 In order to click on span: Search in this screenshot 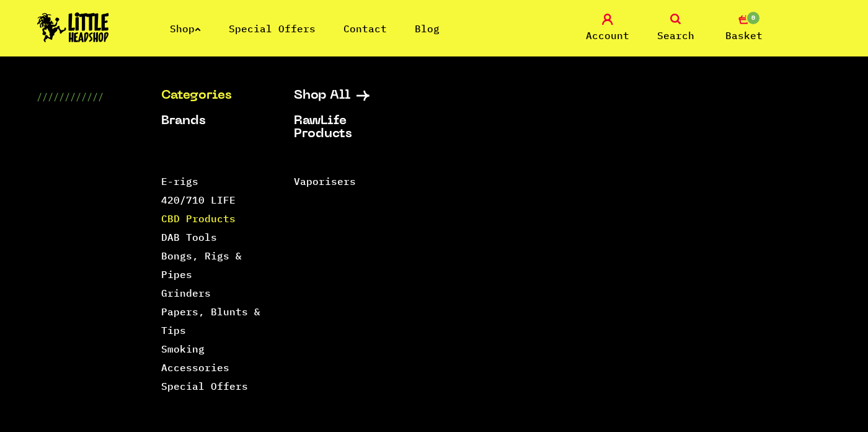, I will do `click(676, 36)`.